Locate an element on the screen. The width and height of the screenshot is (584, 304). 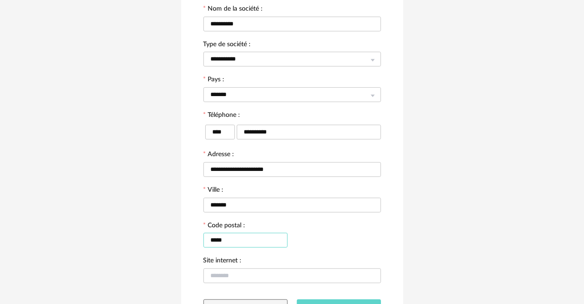
label: Téléphone : is located at coordinates (222, 116).